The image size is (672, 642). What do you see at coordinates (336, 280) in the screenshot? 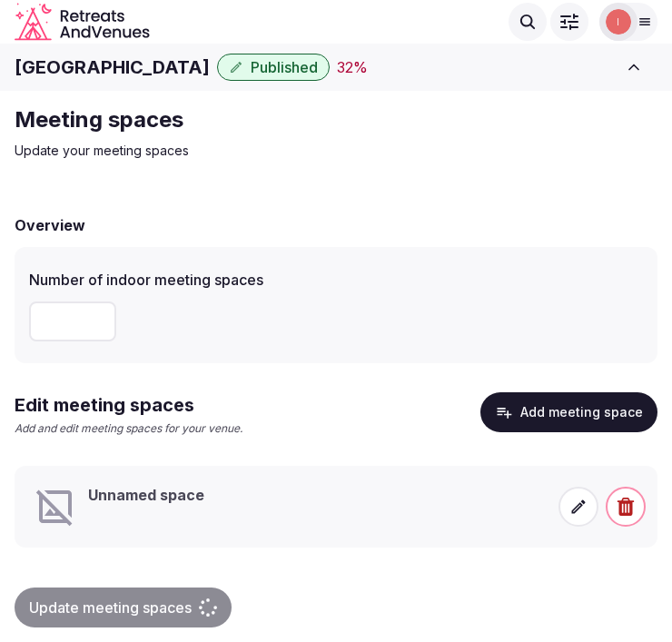
I see `label: Number of indoor meeting spaces` at bounding box center [336, 280].